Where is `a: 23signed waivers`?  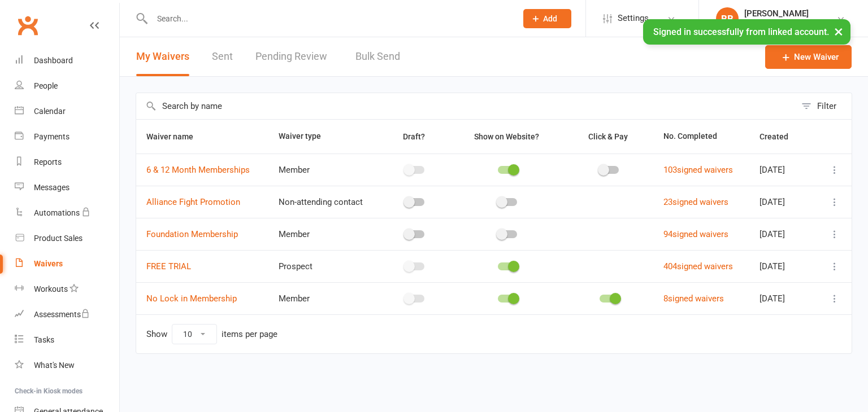 a: 23signed waivers is located at coordinates (695, 202).